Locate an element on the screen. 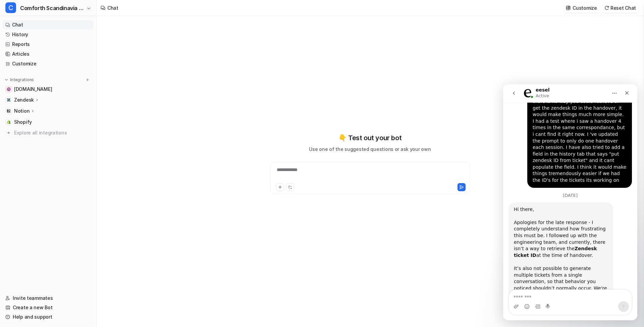 This screenshot has height=327, width=644. img: customize is located at coordinates (568, 8).